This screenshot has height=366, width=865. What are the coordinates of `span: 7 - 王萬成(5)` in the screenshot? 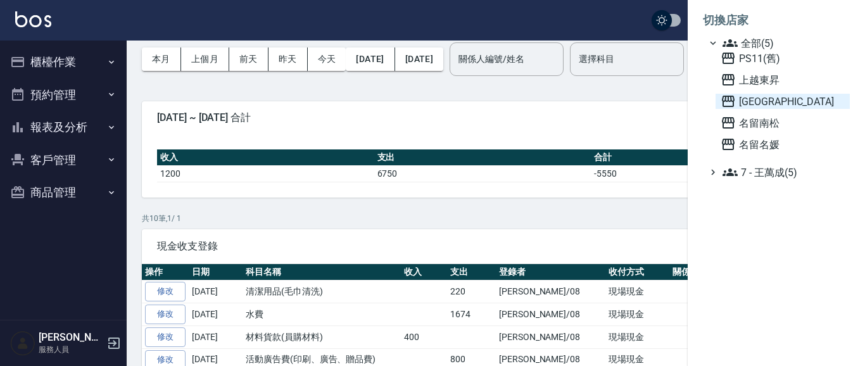 It's located at (783, 172).